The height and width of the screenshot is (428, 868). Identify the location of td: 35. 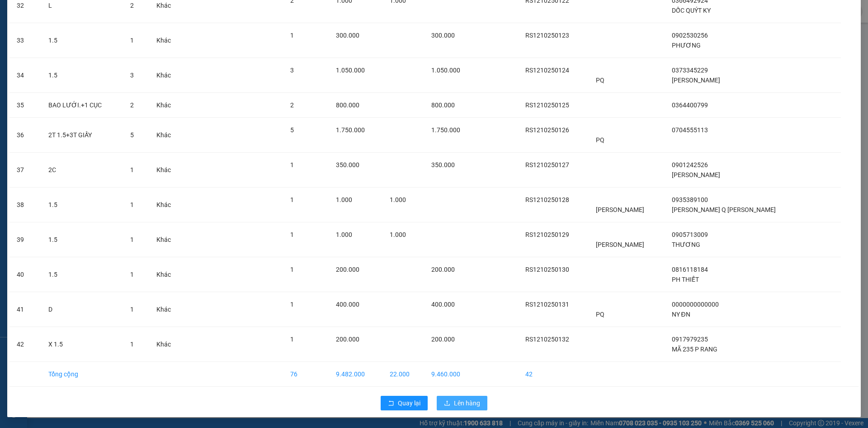
(25, 105).